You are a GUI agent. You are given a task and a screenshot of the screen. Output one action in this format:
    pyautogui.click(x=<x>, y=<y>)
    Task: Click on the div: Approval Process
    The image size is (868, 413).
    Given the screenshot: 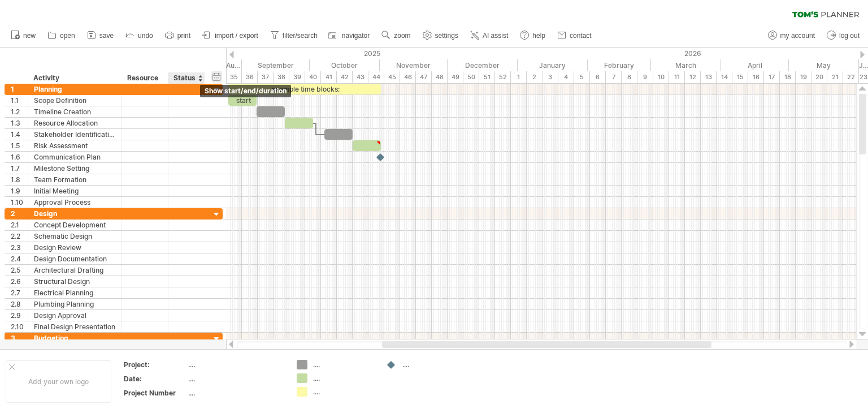 What is the action you would take?
    pyautogui.click(x=75, y=202)
    